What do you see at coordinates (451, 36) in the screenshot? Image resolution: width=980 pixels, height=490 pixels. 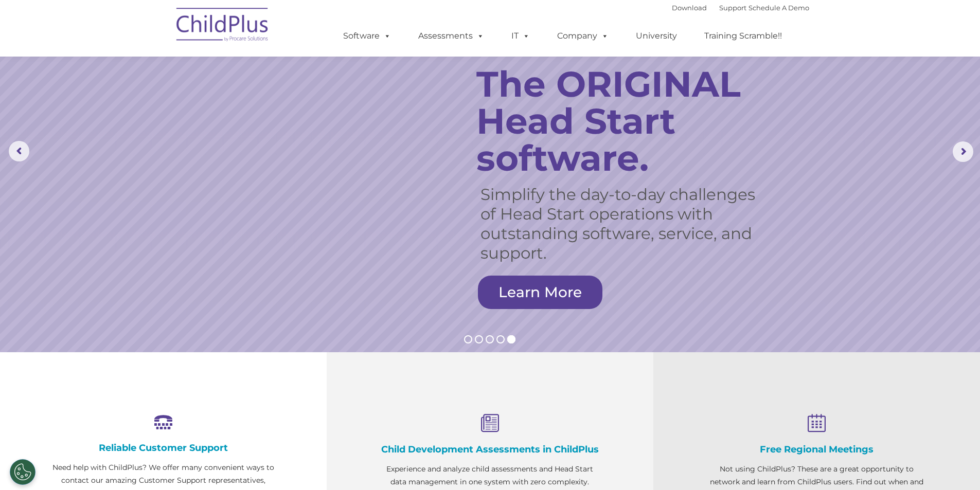 I see `a: Assessments` at bounding box center [451, 36].